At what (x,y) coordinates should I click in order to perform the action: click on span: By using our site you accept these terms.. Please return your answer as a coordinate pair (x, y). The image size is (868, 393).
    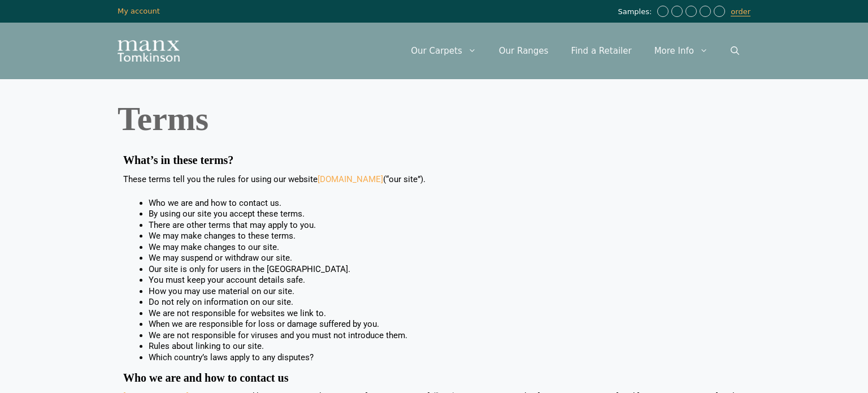
    Looking at the image, I should click on (227, 214).